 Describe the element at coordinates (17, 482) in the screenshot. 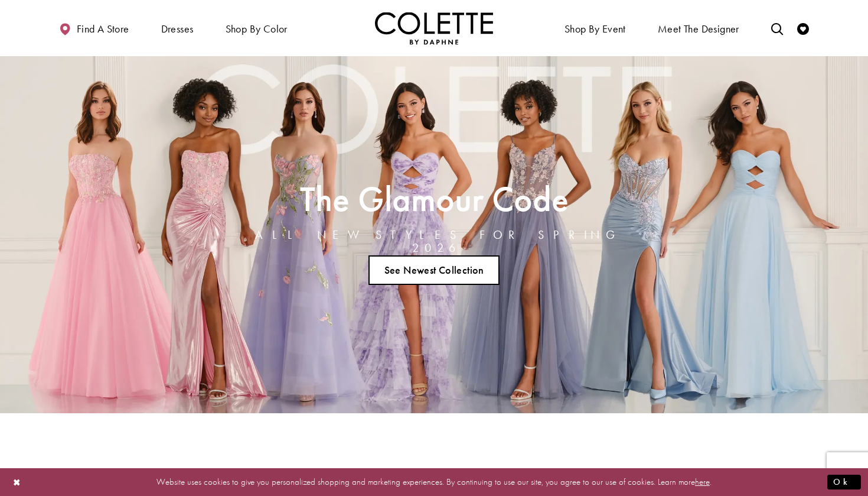

I see `button: Close Dialog` at that location.